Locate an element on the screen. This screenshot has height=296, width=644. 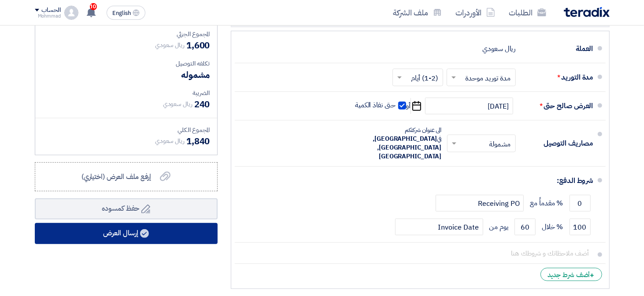
img: Teradix logo is located at coordinates (587, 12).